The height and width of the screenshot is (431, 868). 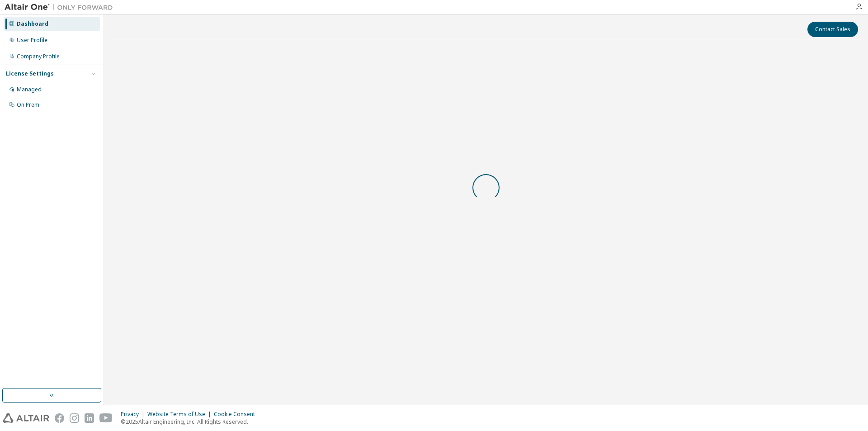 I want to click on div: On Prem, so click(x=28, y=104).